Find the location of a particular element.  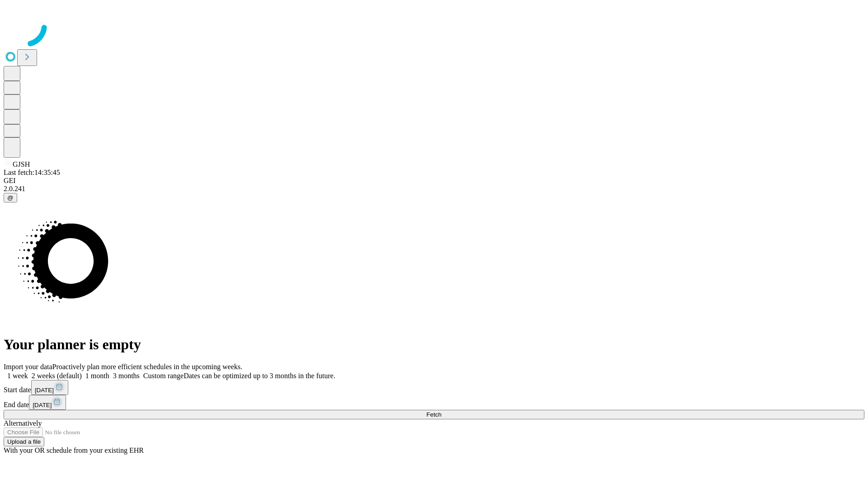

span: 1 month is located at coordinates (97, 375).